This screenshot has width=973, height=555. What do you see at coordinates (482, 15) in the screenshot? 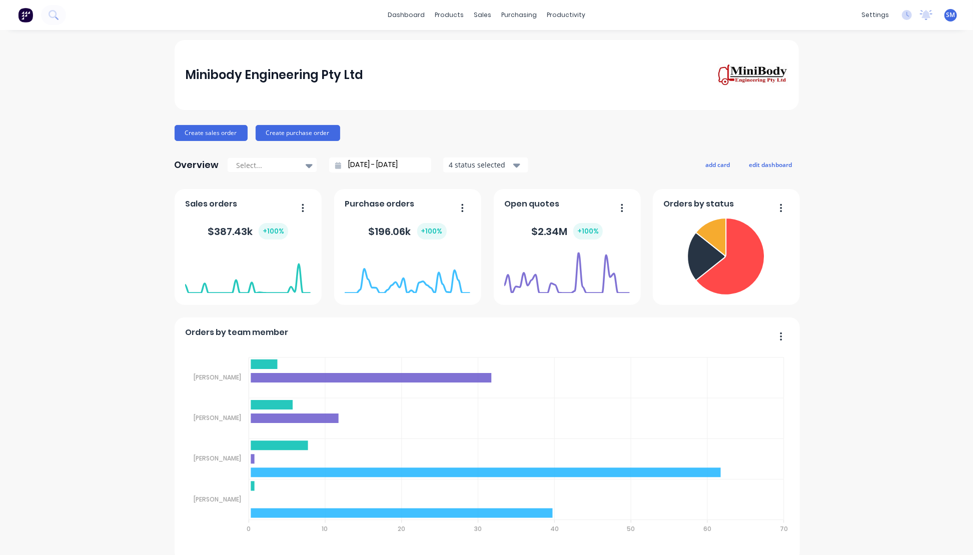
I see `div: sales` at bounding box center [482, 15].